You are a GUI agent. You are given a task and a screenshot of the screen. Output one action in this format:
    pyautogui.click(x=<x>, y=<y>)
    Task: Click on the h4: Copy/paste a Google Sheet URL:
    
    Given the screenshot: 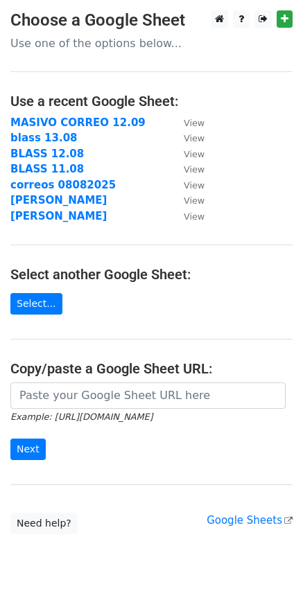 What is the action you would take?
    pyautogui.click(x=151, y=368)
    